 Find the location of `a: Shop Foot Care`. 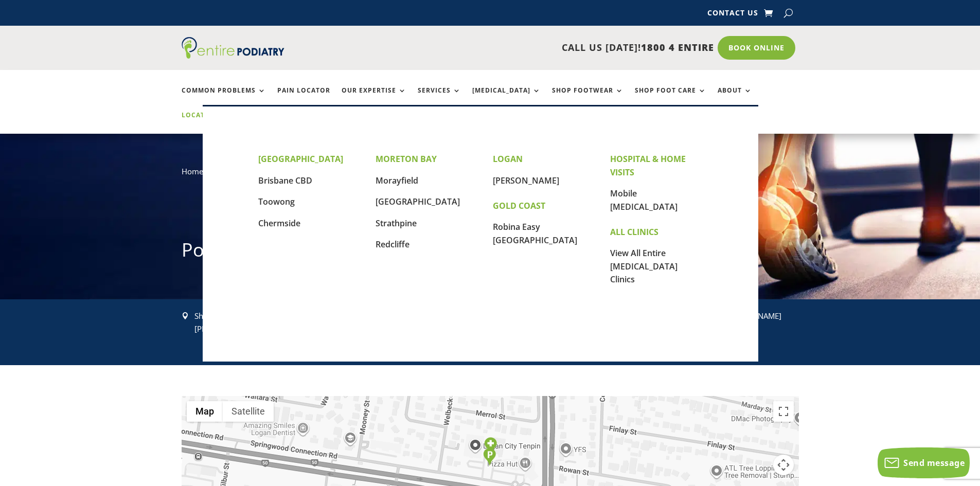

a: Shop Foot Care is located at coordinates (670, 98).